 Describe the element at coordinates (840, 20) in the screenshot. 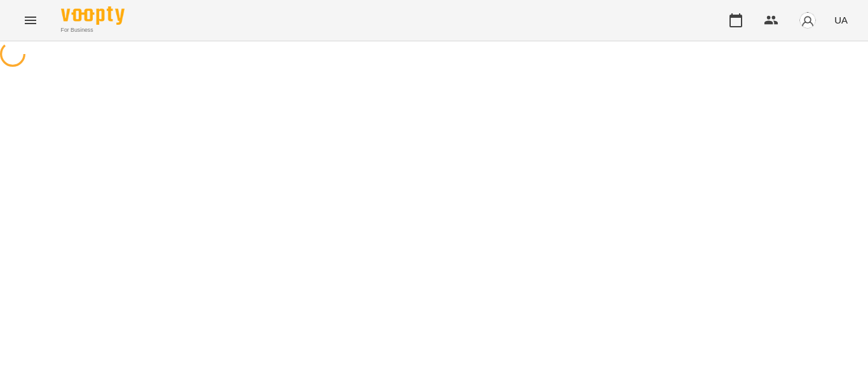

I see `button: UA` at that location.